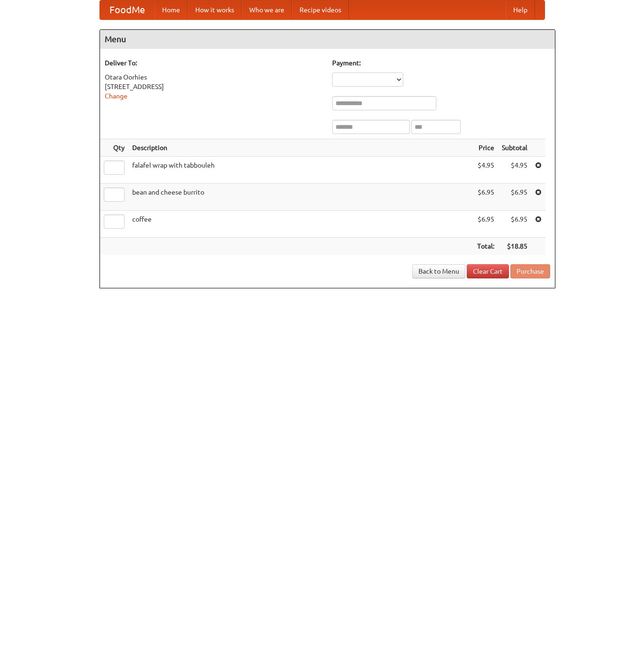 The image size is (644, 670). I want to click on td: falafel wrap with tabbouleh, so click(301, 170).